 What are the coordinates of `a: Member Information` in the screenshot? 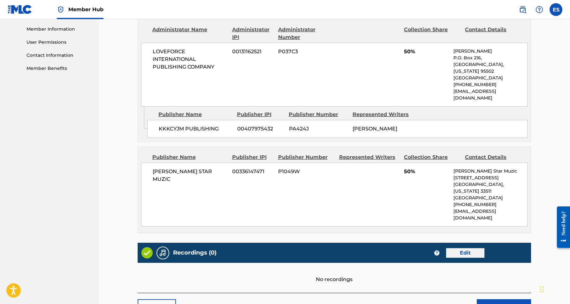 It's located at (59, 29).